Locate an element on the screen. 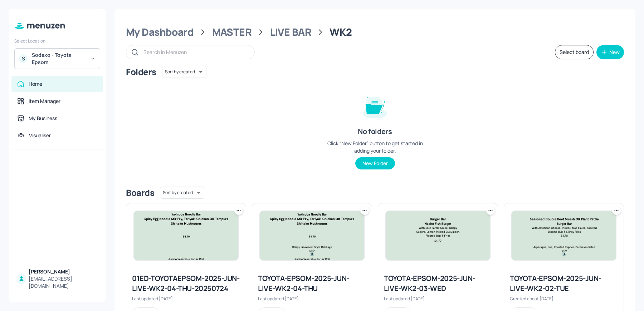  button: Select board is located at coordinates (575, 52).